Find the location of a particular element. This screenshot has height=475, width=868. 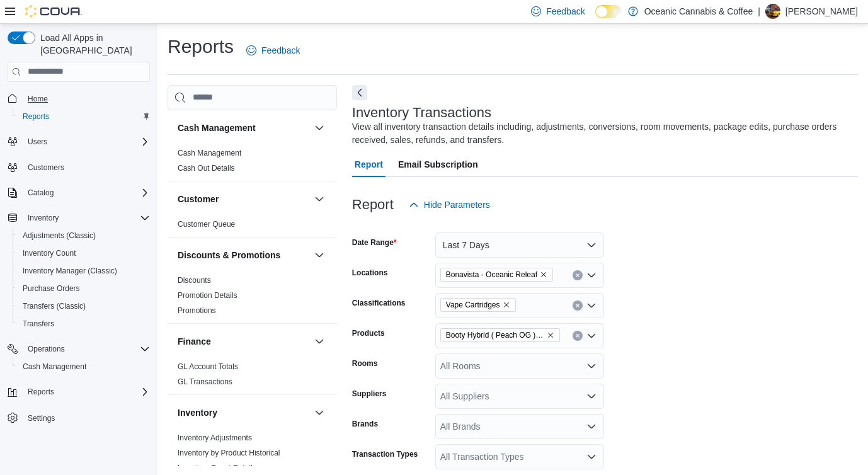

button: Hide Parameters is located at coordinates (450, 205).